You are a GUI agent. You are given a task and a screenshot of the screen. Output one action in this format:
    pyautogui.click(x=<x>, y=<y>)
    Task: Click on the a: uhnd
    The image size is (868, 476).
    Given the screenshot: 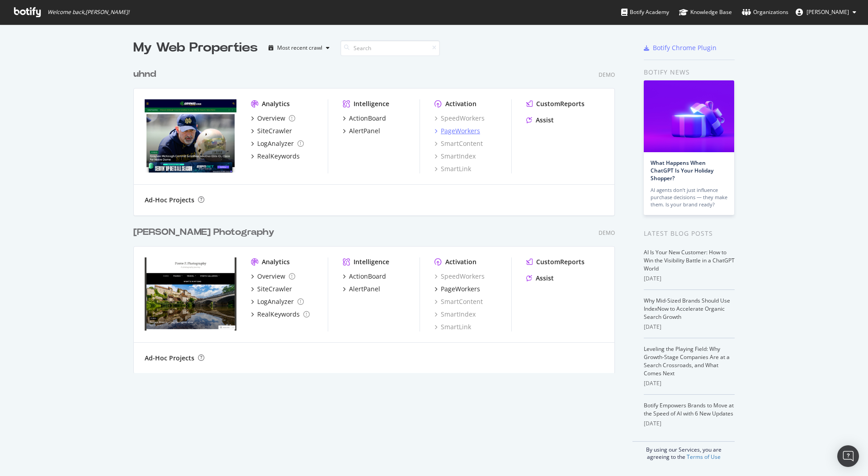 What is the action you would take?
    pyautogui.click(x=146, y=74)
    